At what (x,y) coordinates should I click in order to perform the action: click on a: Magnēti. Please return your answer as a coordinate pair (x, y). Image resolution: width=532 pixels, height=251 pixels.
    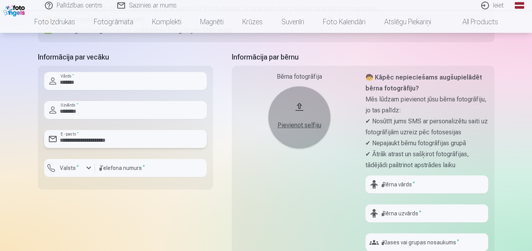
    Looking at the image, I should click on (212, 22).